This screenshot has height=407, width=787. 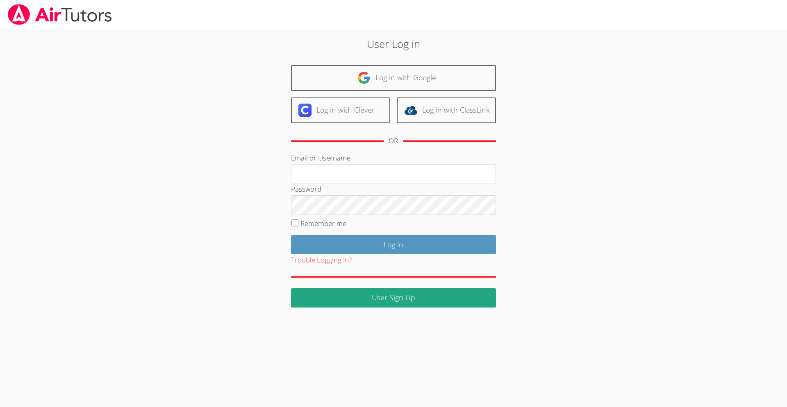 What do you see at coordinates (364, 78) in the screenshot?
I see `img: google-logo-50288ca7cdecda66e5e0955fdab243c47b7ad437acaf1139b6f446037453330a.svg` at bounding box center [364, 78].